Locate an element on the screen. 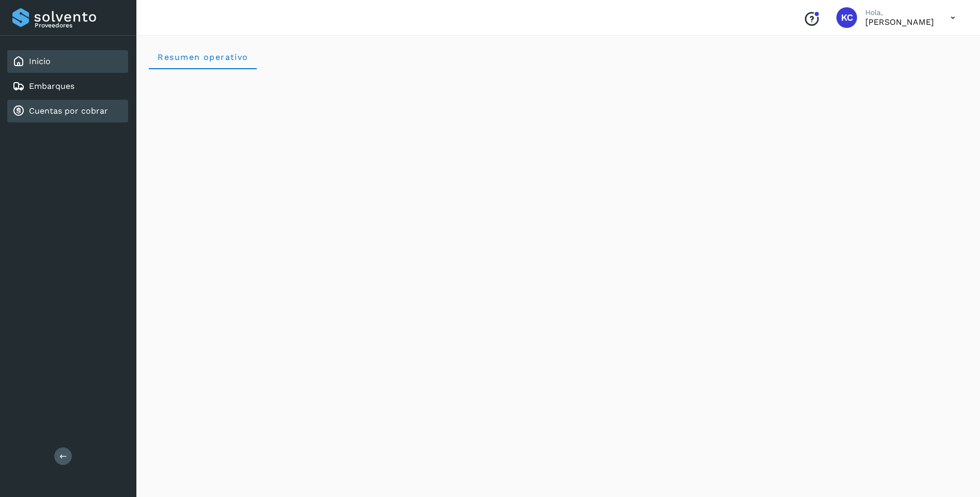 The height and width of the screenshot is (497, 980). p: Hola, is located at coordinates (899, 12).